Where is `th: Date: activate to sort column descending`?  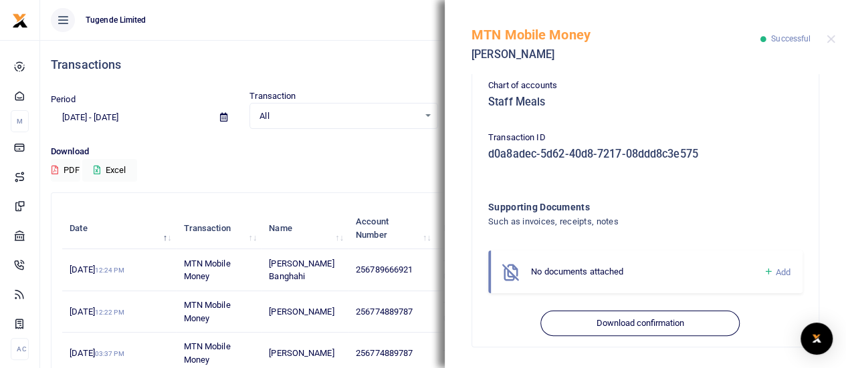
th: Date: activate to sort column descending is located at coordinates (119, 229).